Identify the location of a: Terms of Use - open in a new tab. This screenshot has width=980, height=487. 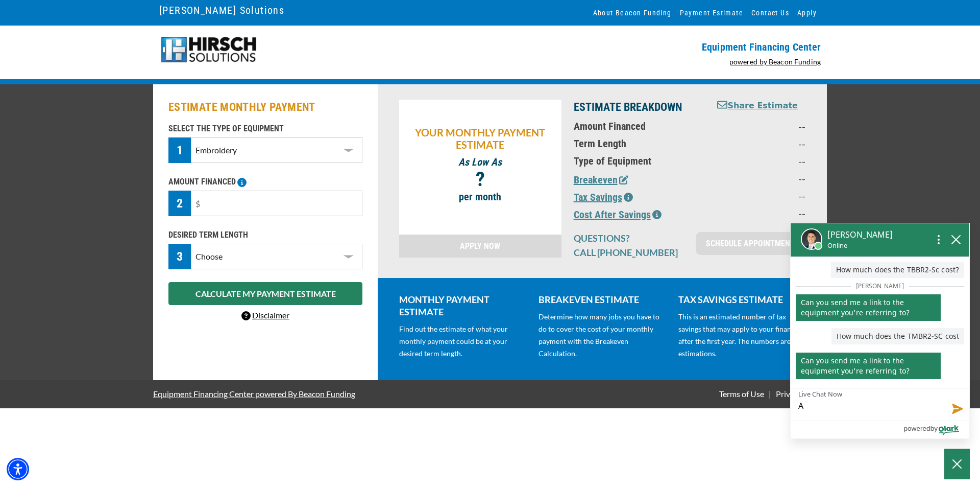
(742, 393).